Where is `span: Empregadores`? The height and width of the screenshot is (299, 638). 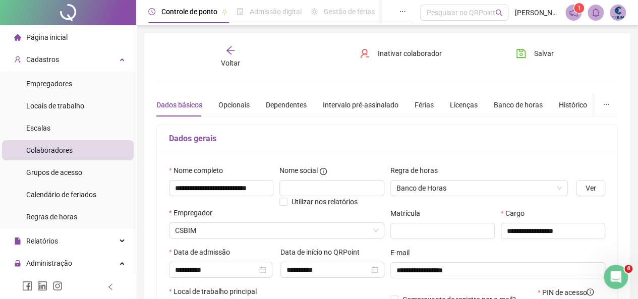 span: Empregadores is located at coordinates (49, 84).